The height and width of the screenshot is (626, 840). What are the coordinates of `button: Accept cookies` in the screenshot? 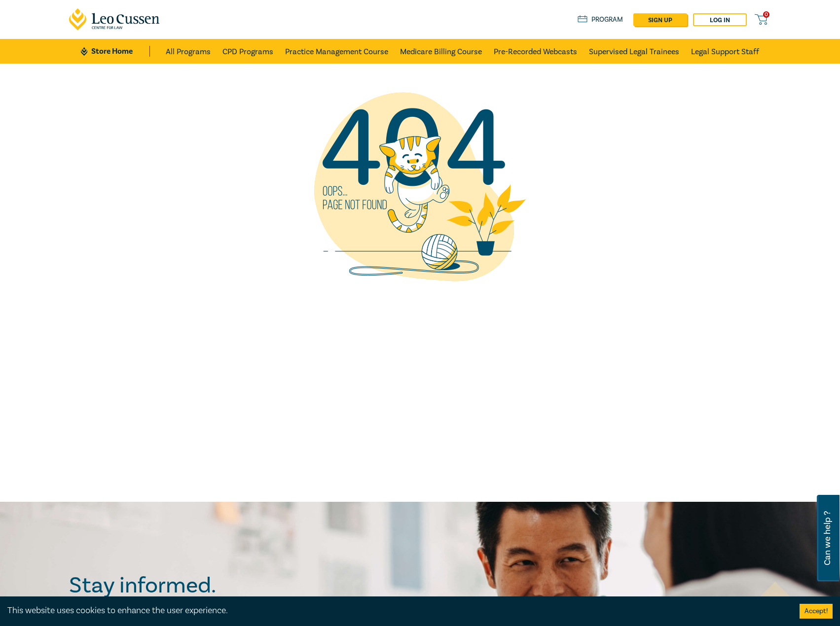 It's located at (816, 611).